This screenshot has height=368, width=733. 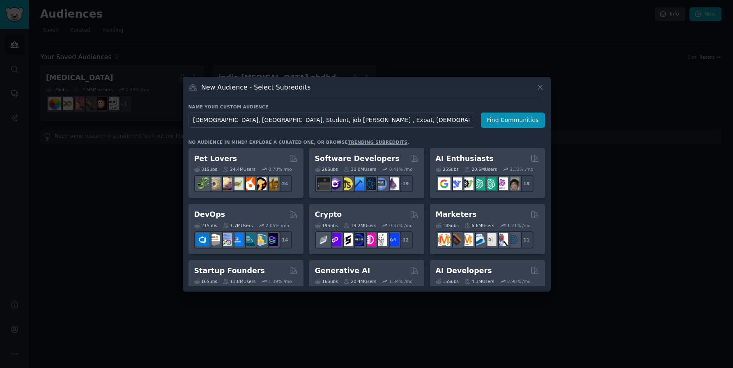 What do you see at coordinates (401, 226) in the screenshot?
I see `div: 0.37 % /mo` at bounding box center [401, 226].